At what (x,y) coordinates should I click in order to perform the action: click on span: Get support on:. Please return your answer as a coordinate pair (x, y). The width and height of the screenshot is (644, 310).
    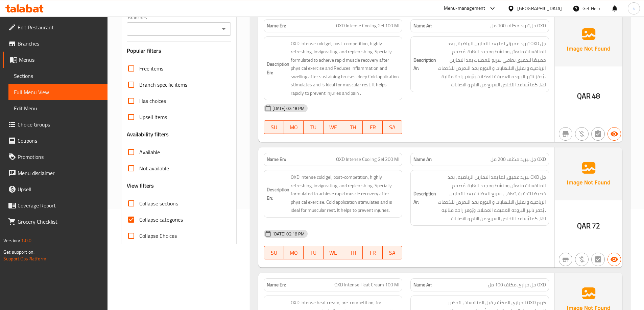
    Looking at the image, I should click on (19, 252).